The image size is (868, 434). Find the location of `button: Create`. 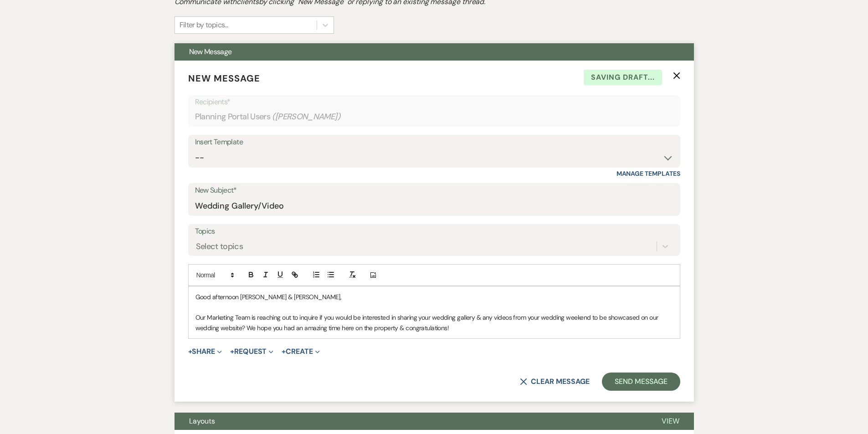

button: Create is located at coordinates (300, 352).